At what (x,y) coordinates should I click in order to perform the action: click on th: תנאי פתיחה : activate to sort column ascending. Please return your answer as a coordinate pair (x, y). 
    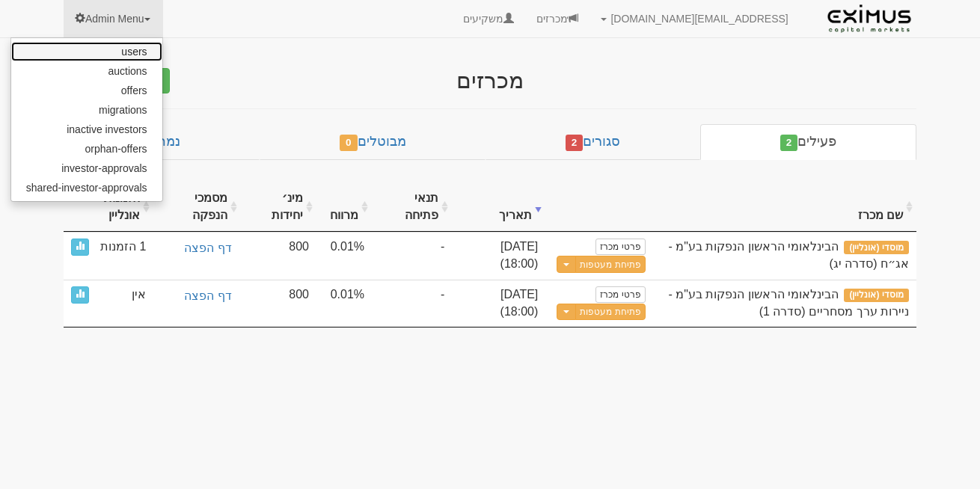
    Looking at the image, I should click on (411, 208).